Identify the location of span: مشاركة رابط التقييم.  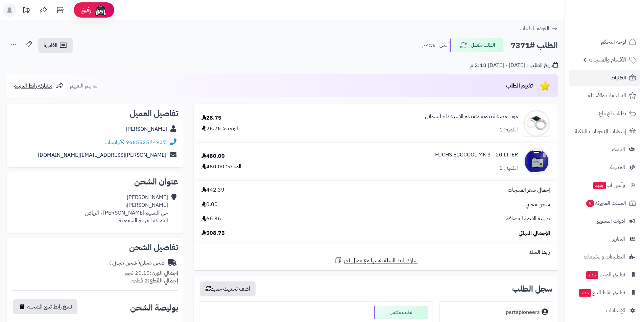
(33, 86).